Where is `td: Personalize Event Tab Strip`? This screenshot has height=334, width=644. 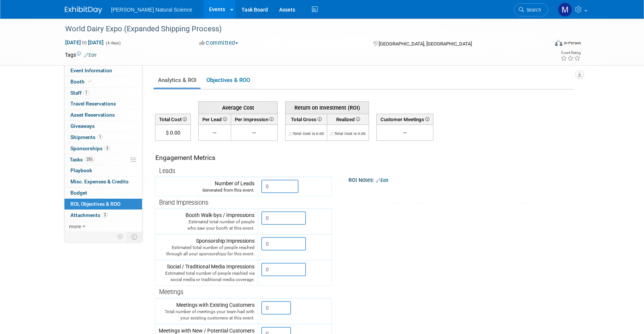 td: Personalize Event Tab Strip is located at coordinates (121, 237).